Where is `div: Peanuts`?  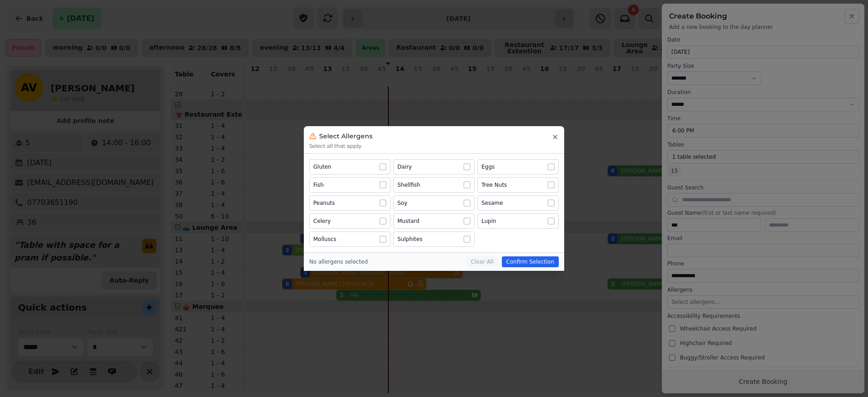
div: Peanuts is located at coordinates (324, 203).